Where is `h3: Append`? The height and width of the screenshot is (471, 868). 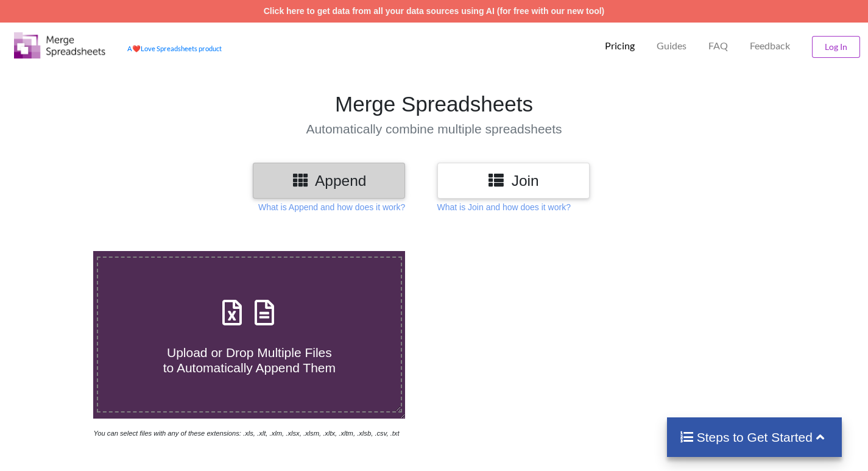
h3: Append is located at coordinates (329, 181).